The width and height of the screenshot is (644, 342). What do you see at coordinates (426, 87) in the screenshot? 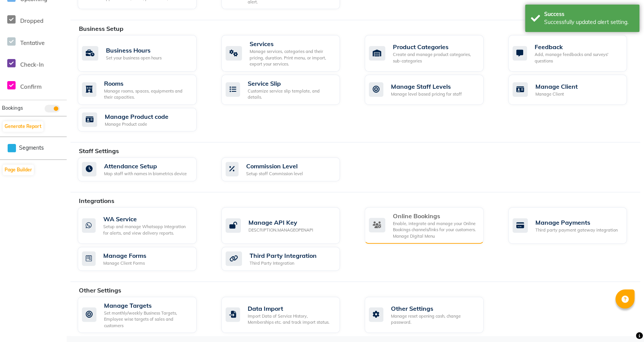
I see `div: Manage Staff Levels` at bounding box center [426, 87].